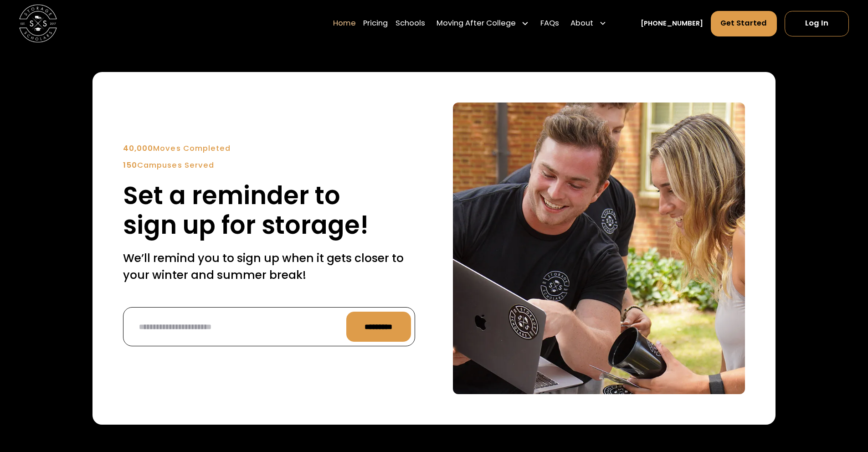 This screenshot has width=868, height=452. I want to click on img: Sign up for a text reminder., so click(598, 248).